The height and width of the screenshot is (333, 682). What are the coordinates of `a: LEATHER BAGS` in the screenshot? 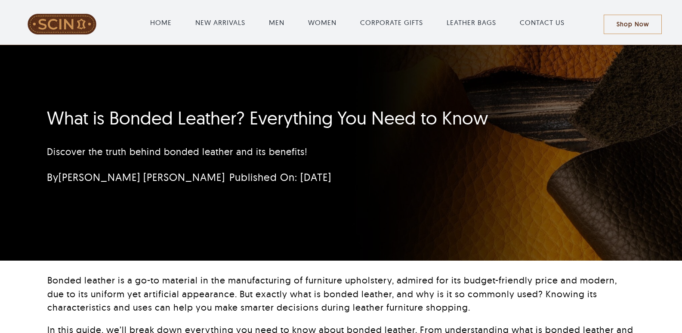 It's located at (471, 22).